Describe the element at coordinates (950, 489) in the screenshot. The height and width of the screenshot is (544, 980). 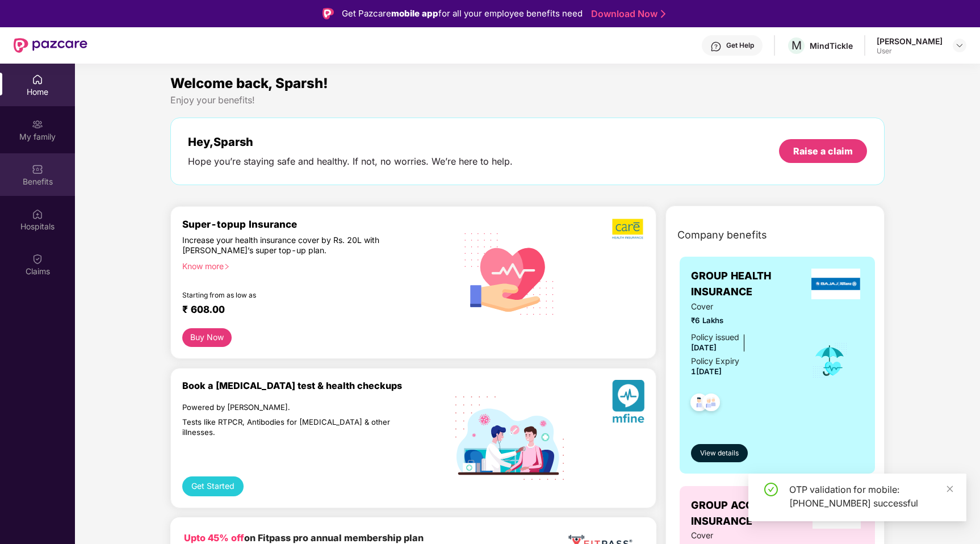
I see `span: close` at that location.